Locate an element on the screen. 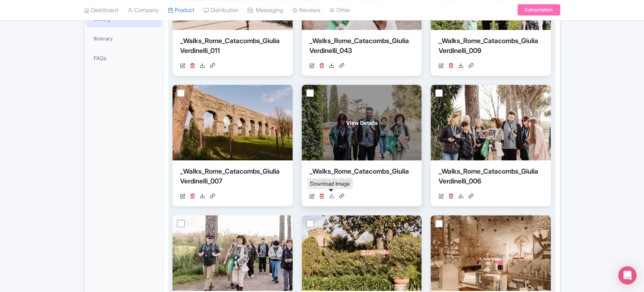  span: View Details is located at coordinates (362, 122).